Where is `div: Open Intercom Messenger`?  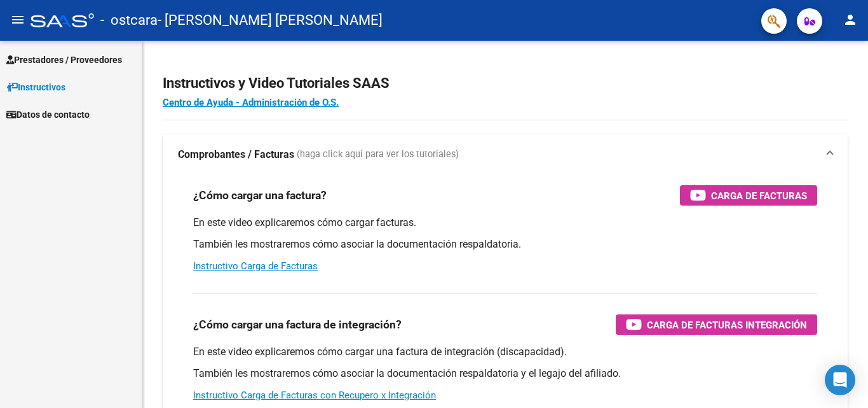 div: Open Intercom Messenger is located at coordinates (840, 380).